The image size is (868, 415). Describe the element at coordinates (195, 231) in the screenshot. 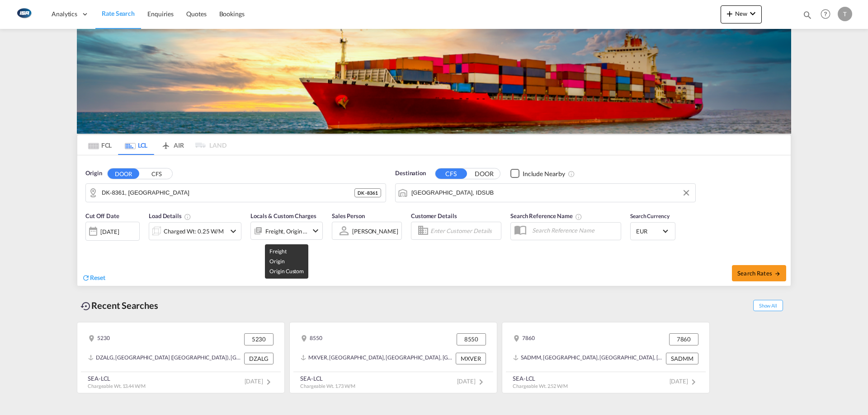

I see `div: Charged Wt: 0.25 W/Micon-chevron-down` at that location.